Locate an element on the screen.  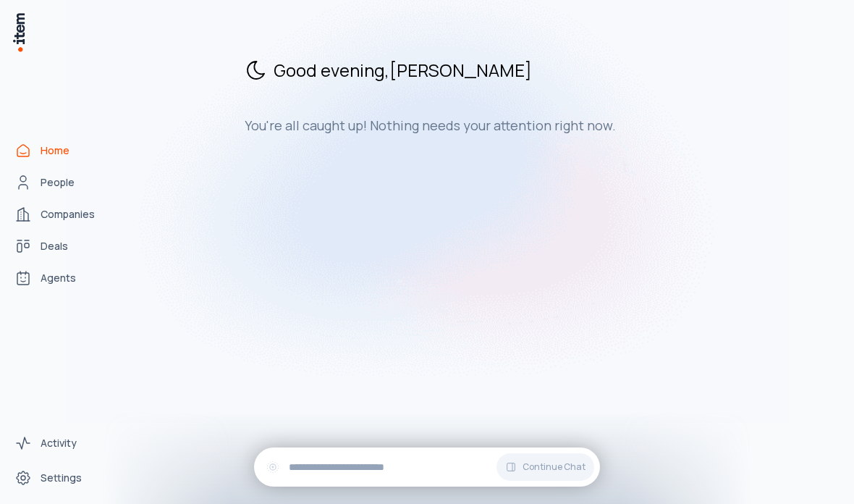
a: Deals is located at coordinates (63, 246).